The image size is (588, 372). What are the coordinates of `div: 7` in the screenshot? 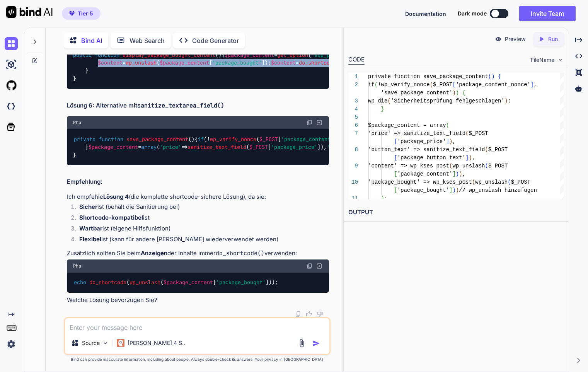 It's located at (353, 133).